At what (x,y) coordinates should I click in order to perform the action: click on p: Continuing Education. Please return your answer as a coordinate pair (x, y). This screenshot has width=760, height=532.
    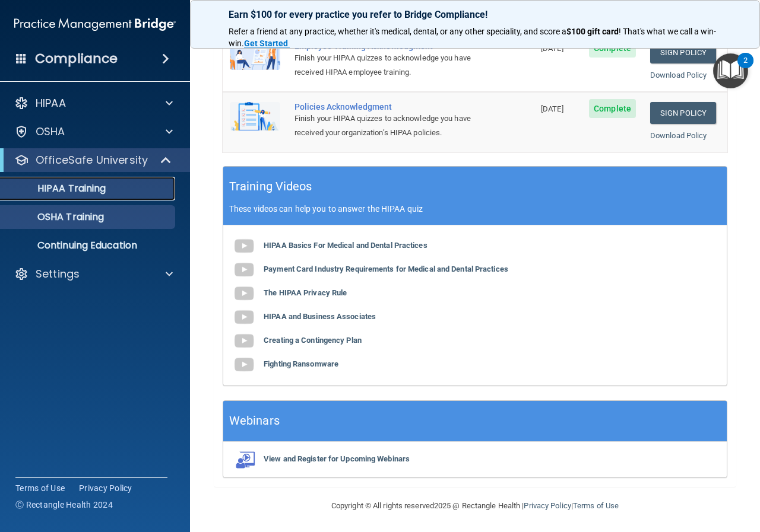
    Looking at the image, I should click on (88, 246).